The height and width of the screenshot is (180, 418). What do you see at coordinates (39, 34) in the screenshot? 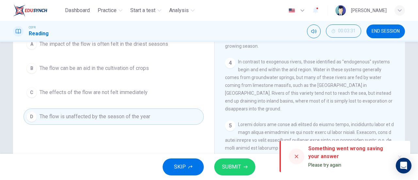
I see `h1: Reading` at bounding box center [39, 34].